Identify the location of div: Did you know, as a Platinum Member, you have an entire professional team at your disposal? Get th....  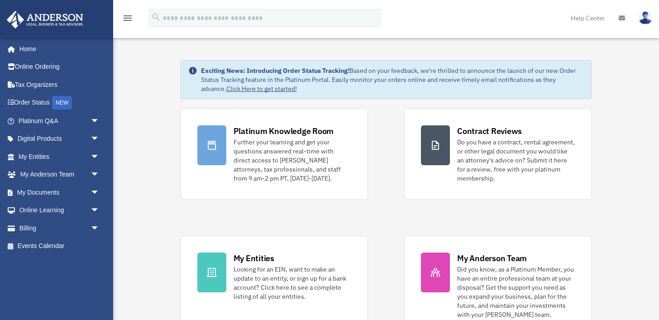
(516, 292).